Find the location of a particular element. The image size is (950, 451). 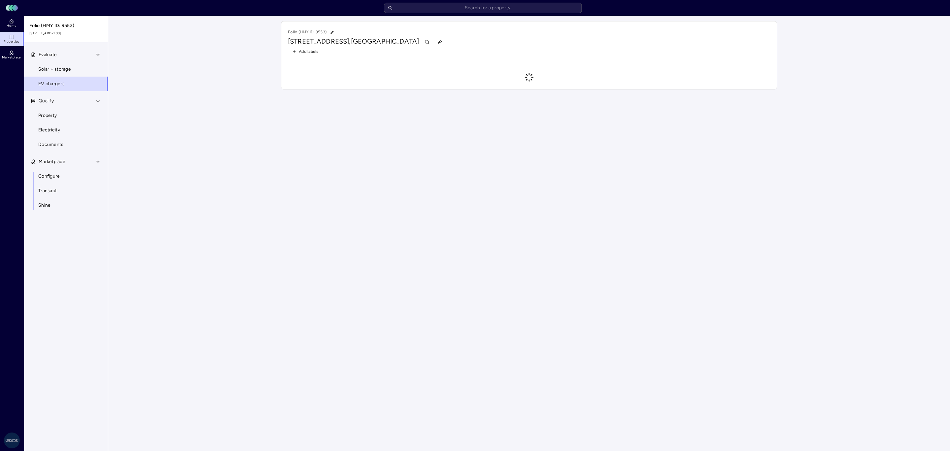

span: Configure is located at coordinates (49, 176).